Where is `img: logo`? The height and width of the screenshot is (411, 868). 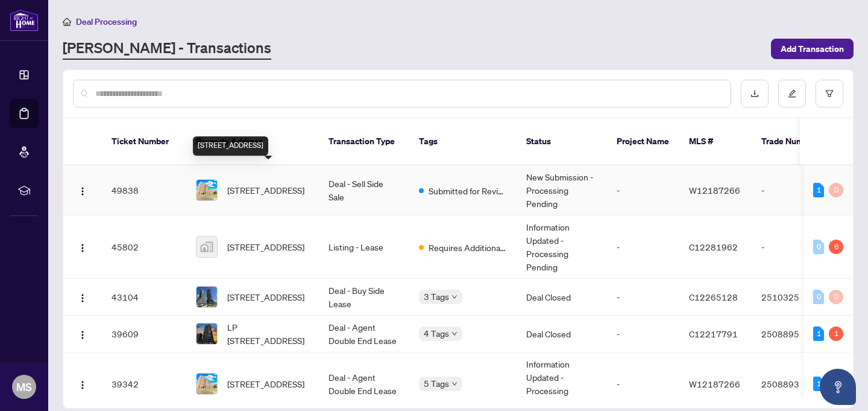 img: logo is located at coordinates (24, 20).